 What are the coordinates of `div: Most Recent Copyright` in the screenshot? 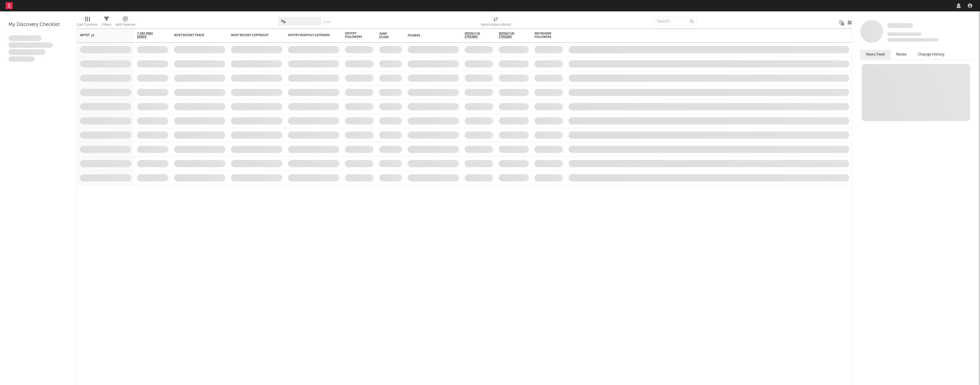 It's located at (252, 35).